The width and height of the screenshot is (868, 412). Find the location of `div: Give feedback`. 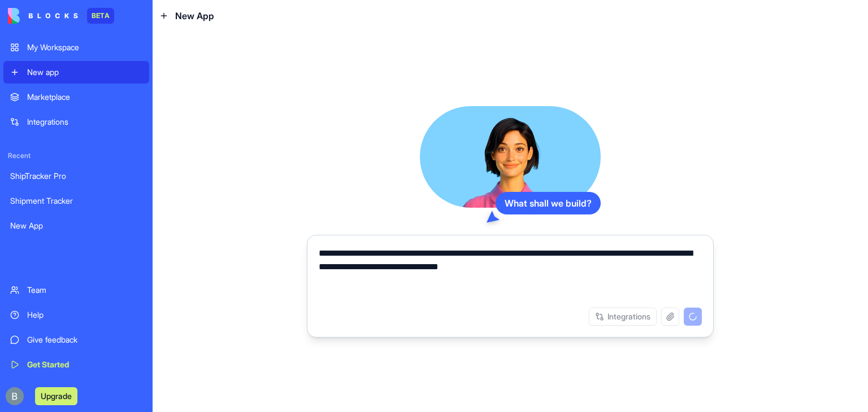

div: Give feedback is located at coordinates (85, 340).